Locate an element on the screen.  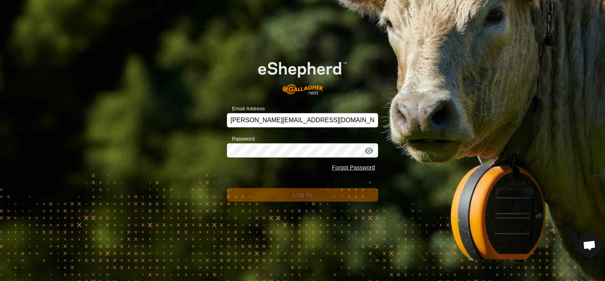
button: Log In is located at coordinates (303, 195).